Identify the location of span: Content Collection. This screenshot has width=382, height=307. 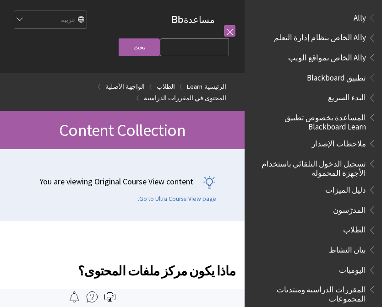
(122, 130).